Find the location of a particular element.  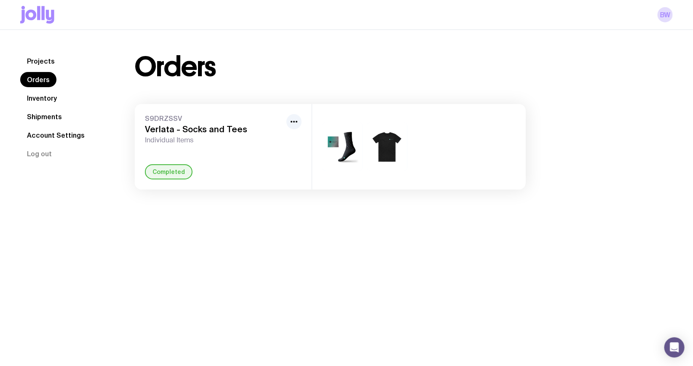

a: Orders is located at coordinates (38, 80).